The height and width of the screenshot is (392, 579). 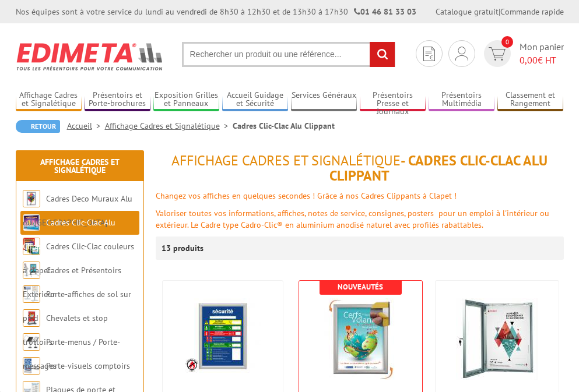 What do you see at coordinates (183, 248) in the screenshot?
I see `p: 13 produits` at bounding box center [183, 248].